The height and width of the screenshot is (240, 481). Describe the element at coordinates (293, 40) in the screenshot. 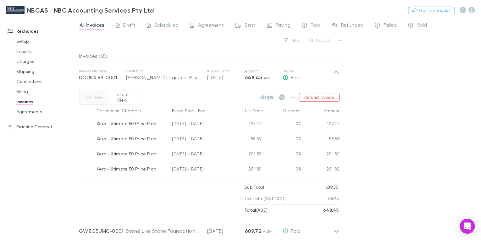

I see `button: Filter` at that location.